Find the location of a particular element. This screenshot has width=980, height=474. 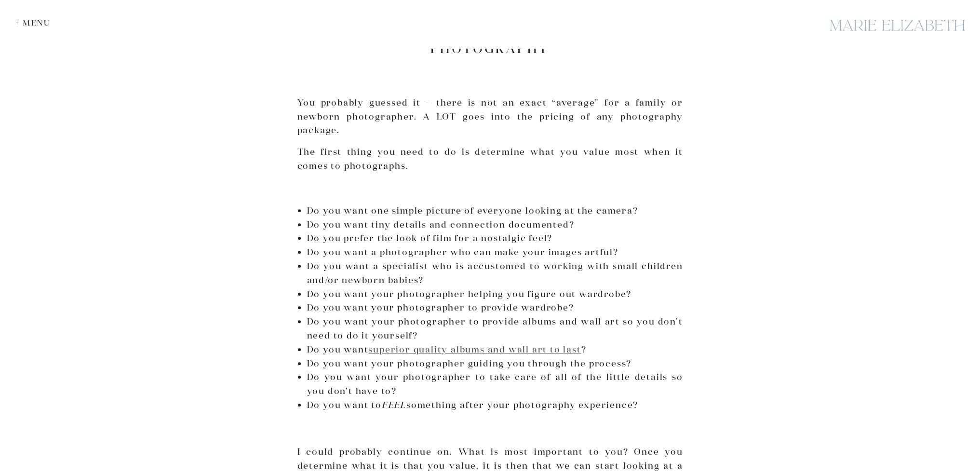

li: Do you want to something after your photography experience? is located at coordinates (495, 405).